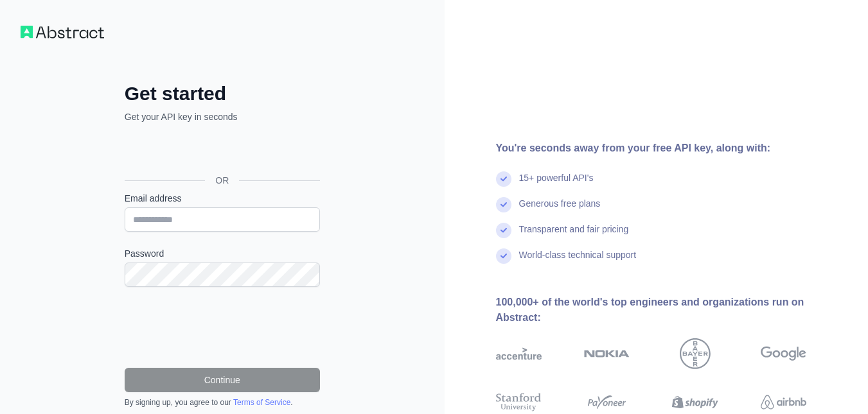  I want to click on a: Terms of Service, so click(262, 402).